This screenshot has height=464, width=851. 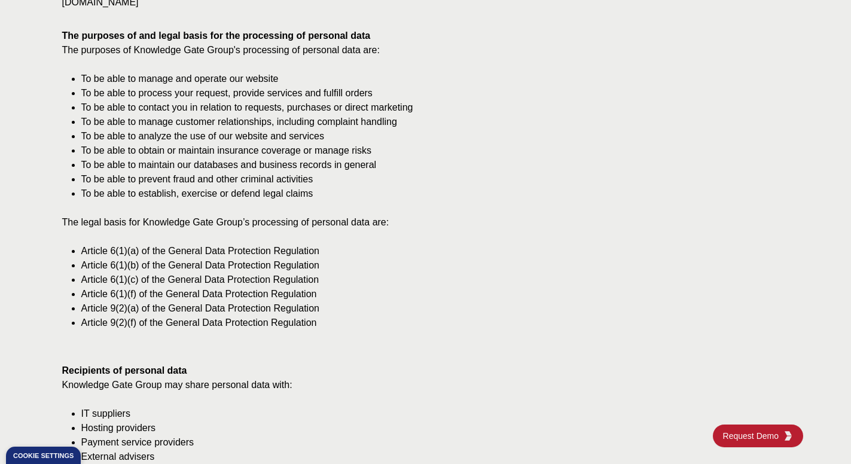 I want to click on p: The purposes of Knowledge Gate Group's processing of personal data are:, so click(x=426, y=50).